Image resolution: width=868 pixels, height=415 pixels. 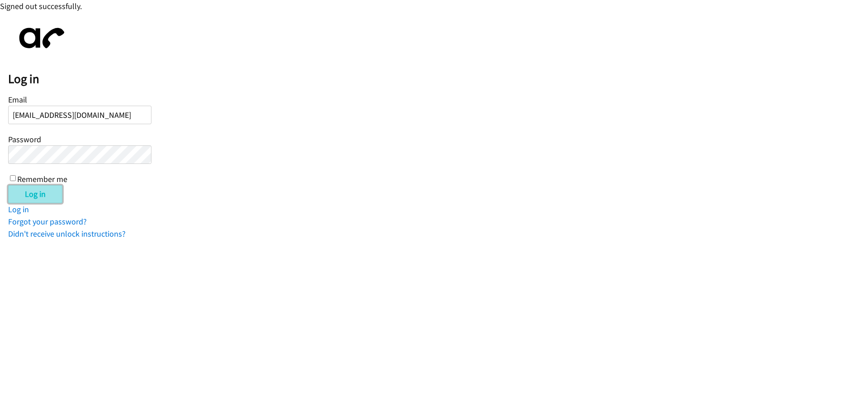 What do you see at coordinates (42, 179) in the screenshot?
I see `label: Remember me` at bounding box center [42, 179].